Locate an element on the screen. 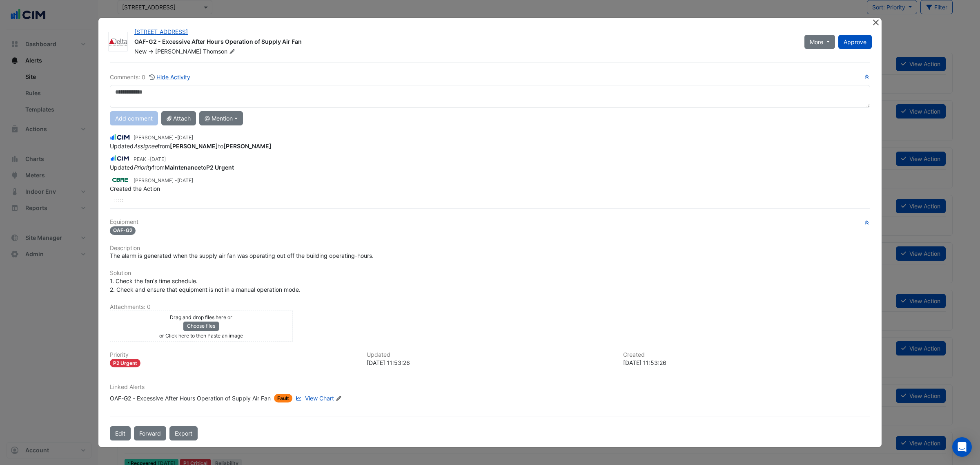 This screenshot has width=980, height=465. span: The alarm is generated when the supply air fan was operating out off the building operating-hours. is located at coordinates (242, 256).